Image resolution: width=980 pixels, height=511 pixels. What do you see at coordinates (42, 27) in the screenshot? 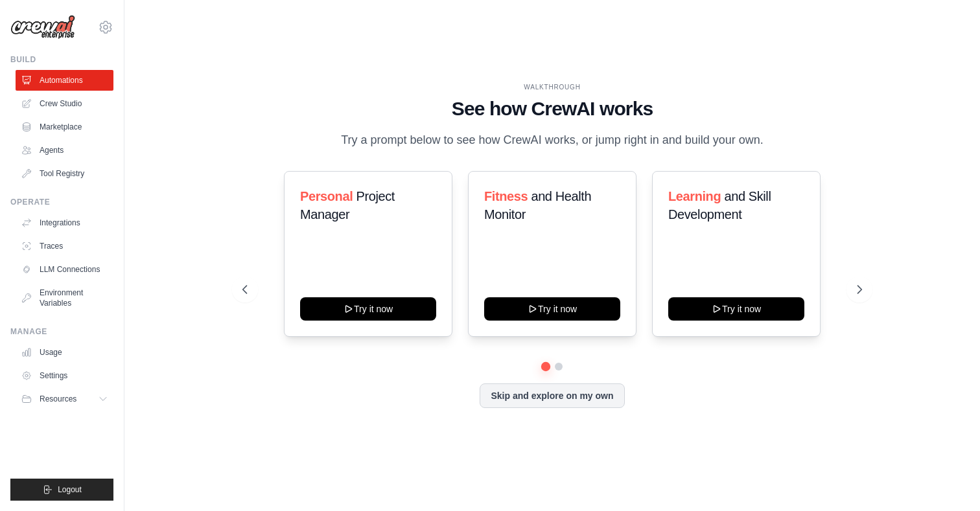
I see `img: Logo` at bounding box center [42, 27].